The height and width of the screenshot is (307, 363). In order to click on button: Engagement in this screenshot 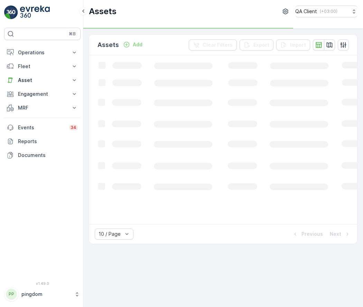, I will do `click(42, 94)`.